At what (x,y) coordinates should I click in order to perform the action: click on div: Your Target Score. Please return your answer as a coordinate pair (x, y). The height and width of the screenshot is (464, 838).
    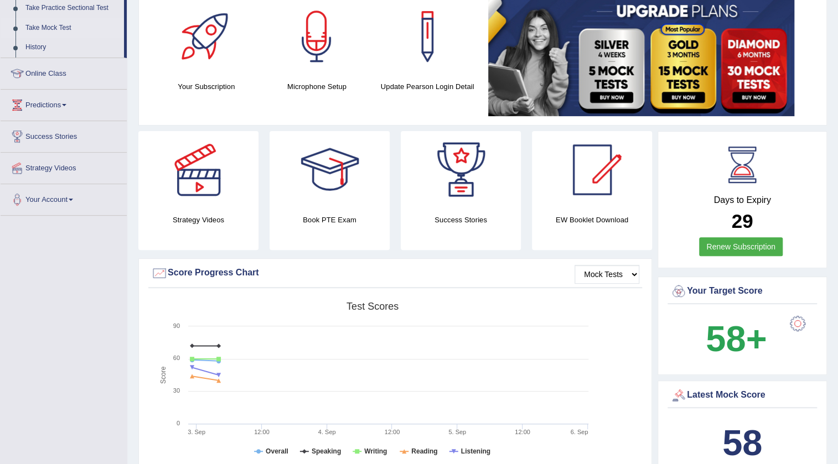
    Looking at the image, I should click on (742, 292).